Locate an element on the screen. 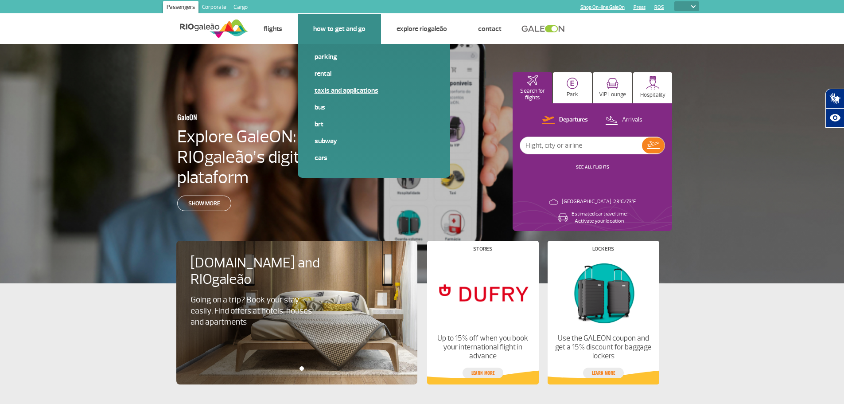 The height and width of the screenshot is (404, 844). p: Search for flights is located at coordinates (532, 94).